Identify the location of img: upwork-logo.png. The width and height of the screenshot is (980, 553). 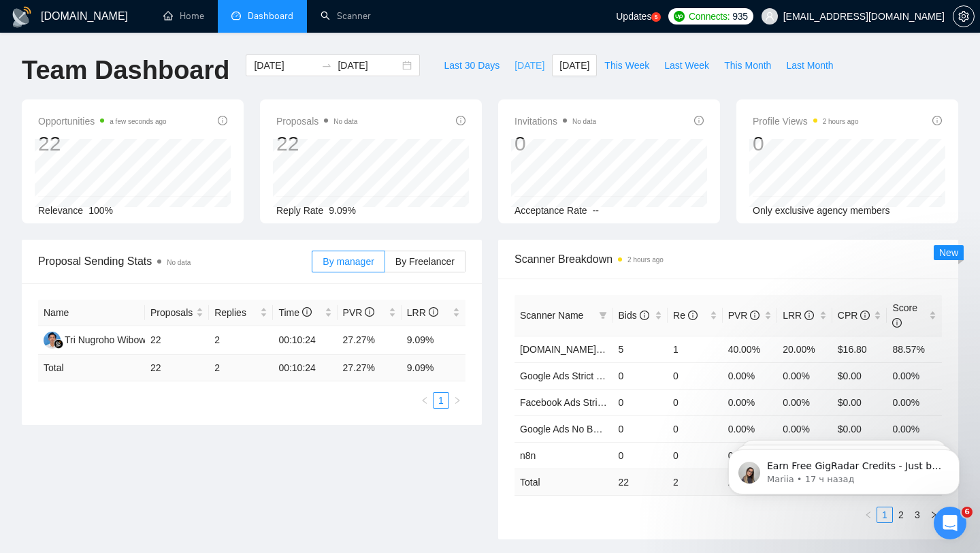
(679, 16).